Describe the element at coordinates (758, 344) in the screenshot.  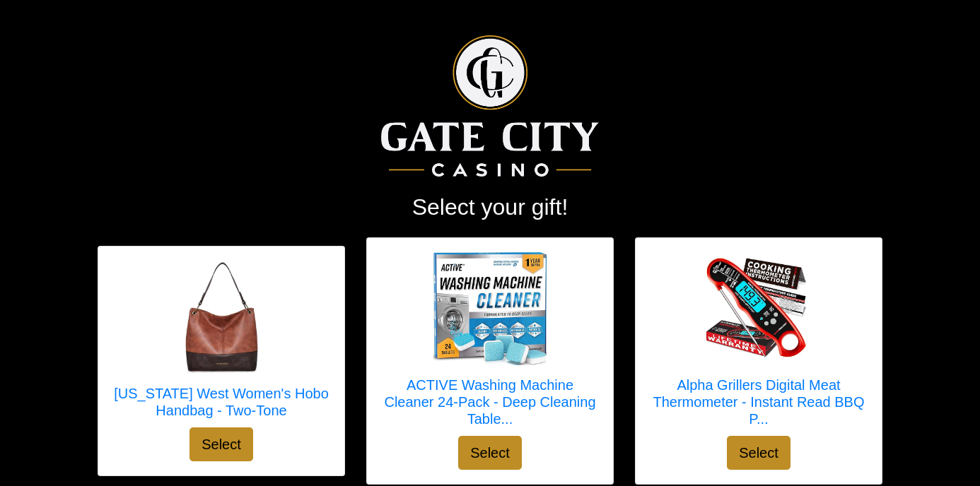
I see `a: Alpha Grillers Digital Meat Thermometer - Instant Read BBQ Probe Alpha Grillers Digital Meat Ther...` at that location.